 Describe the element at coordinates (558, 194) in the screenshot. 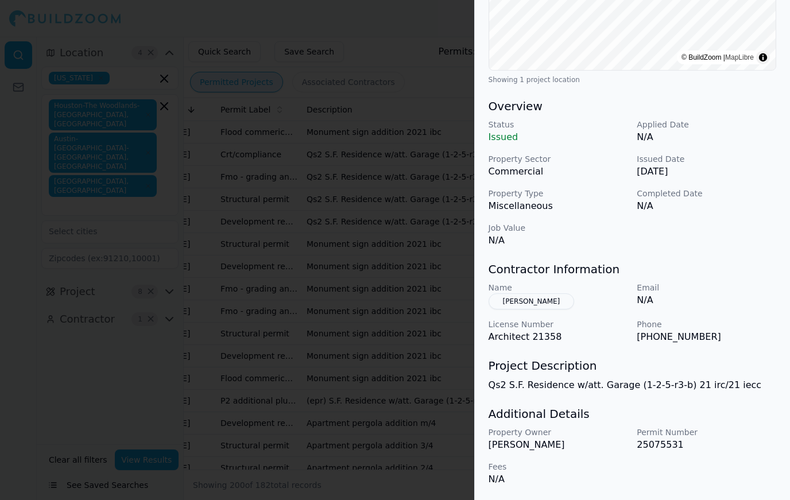

I see `p: Property Type` at that location.